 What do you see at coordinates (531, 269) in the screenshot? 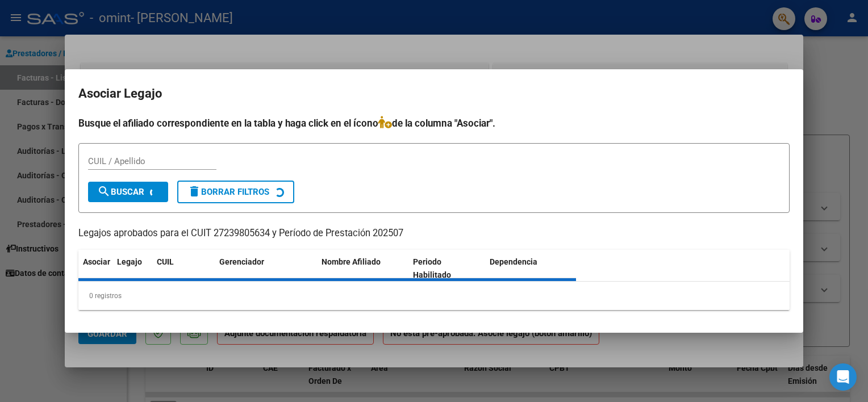
I see `datatable-header-cell: Dependencia` at bounding box center [531, 269].